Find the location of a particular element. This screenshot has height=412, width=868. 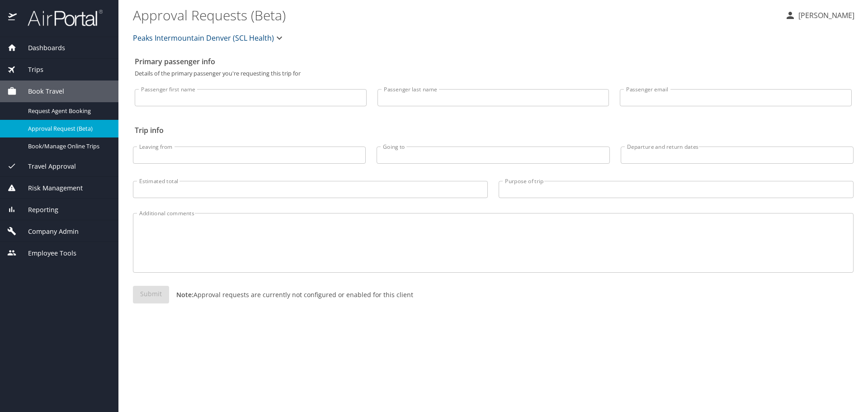

span: Reporting is located at coordinates (38, 210).